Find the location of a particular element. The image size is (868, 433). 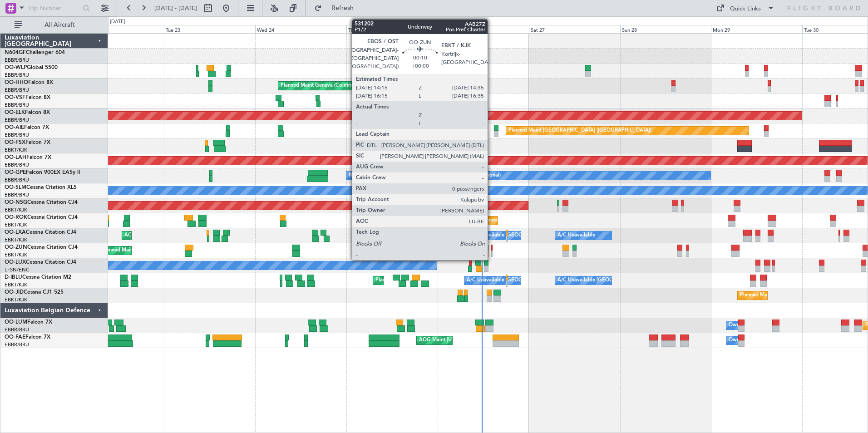

span: OO-WLP is located at coordinates (16, 68).